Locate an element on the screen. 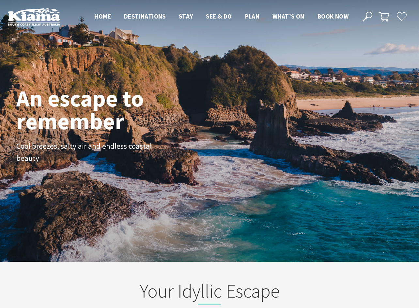 The height and width of the screenshot is (308, 419). span: What’s On is located at coordinates (288, 16).